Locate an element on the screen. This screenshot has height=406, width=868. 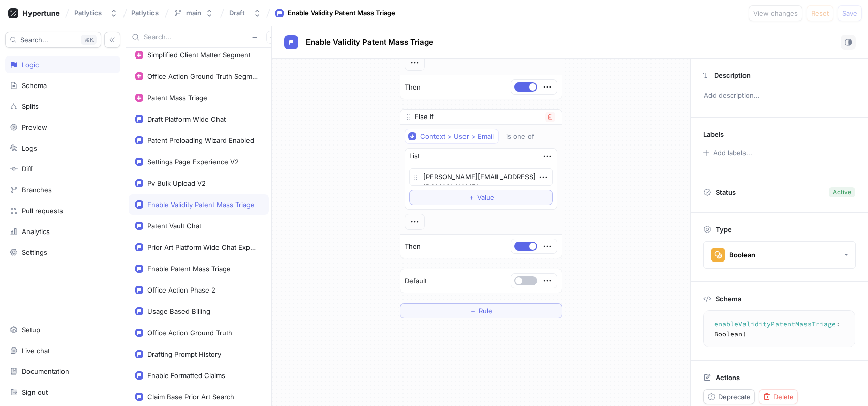
button: Delete is located at coordinates (778, 397).